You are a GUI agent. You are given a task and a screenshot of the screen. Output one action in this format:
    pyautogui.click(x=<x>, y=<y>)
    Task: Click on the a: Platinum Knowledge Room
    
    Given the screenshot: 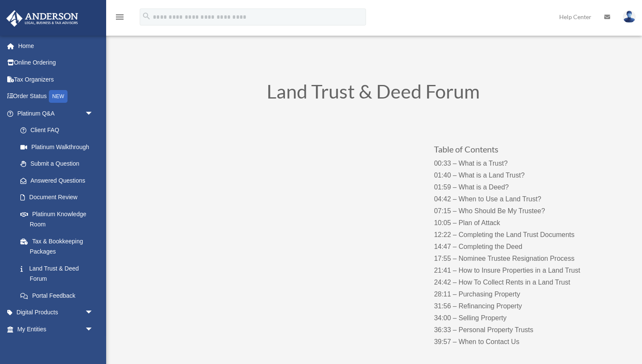 What is the action you would take?
    pyautogui.click(x=59, y=219)
    